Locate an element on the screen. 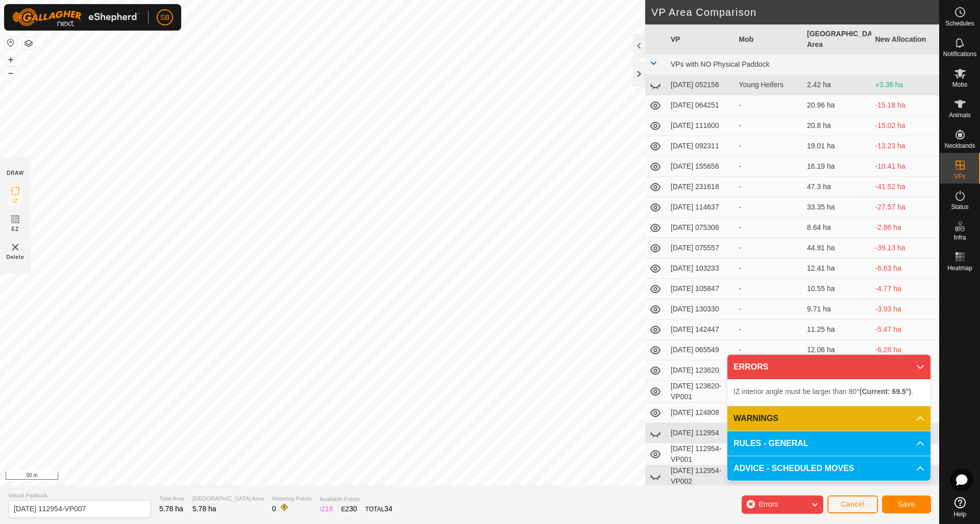 Image resolution: width=980 pixels, height=524 pixels. span: Neckbands is located at coordinates (959, 146).